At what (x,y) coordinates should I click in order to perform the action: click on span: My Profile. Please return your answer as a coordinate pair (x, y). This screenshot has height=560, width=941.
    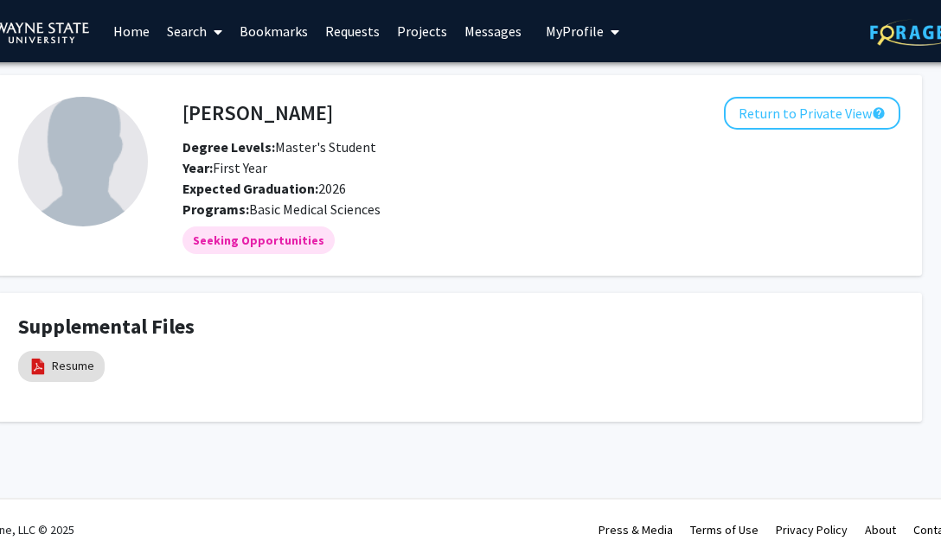
    Looking at the image, I should click on (574, 31).